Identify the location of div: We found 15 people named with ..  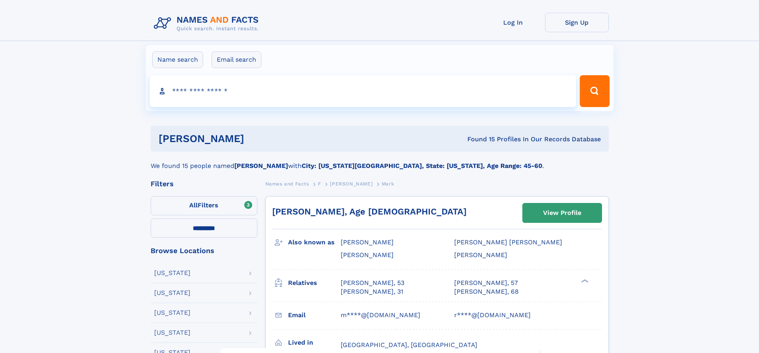
(380, 161).